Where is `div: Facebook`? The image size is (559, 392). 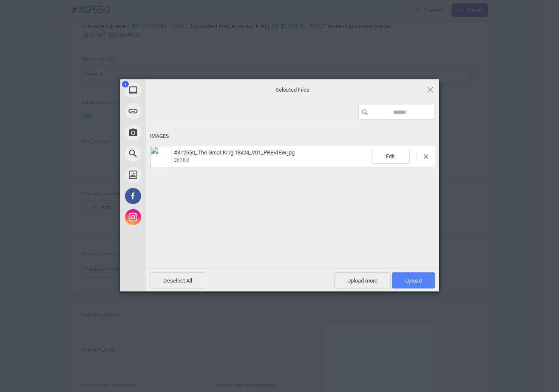 div: Facebook is located at coordinates (171, 196).